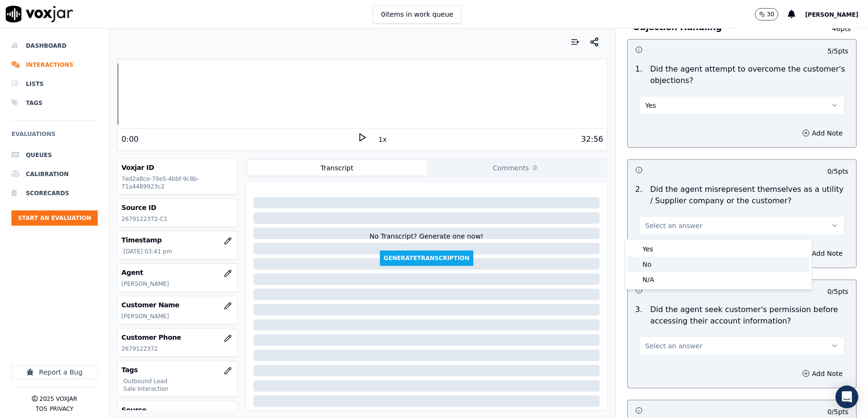 The width and height of the screenshot is (868, 418). Describe the element at coordinates (55, 155) in the screenshot. I see `a: Queues` at that location.